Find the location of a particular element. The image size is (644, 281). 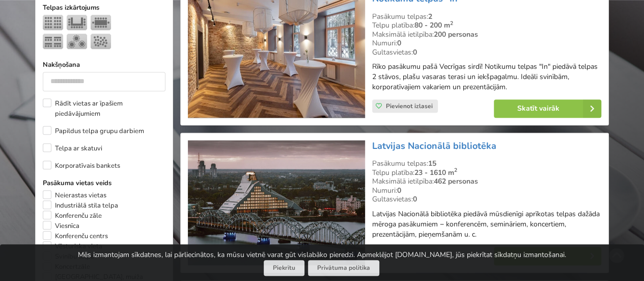

label: Korporatīvais bankets is located at coordinates (82, 166).